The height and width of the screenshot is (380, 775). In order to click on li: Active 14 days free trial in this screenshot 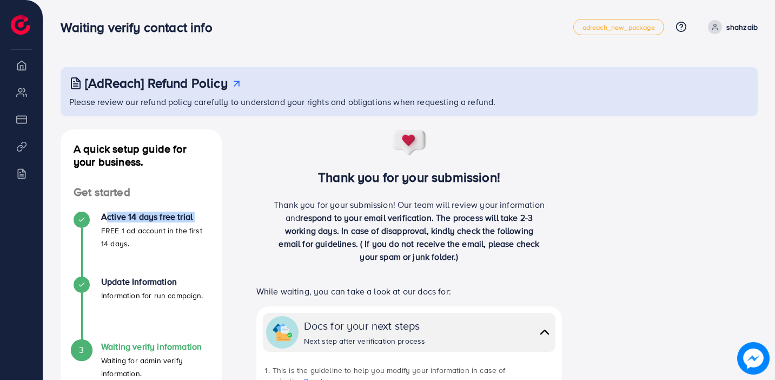, I will do `click(141, 244)`.